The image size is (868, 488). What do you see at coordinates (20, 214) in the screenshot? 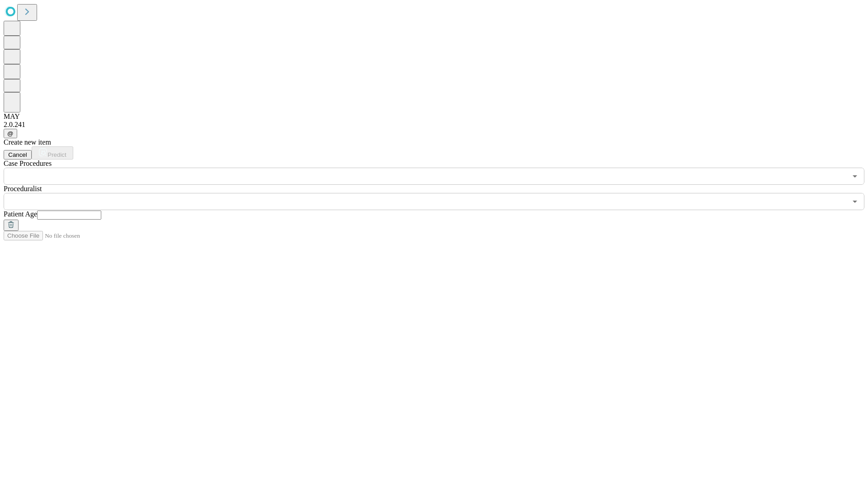
I see `span: Patient Age` at bounding box center [20, 214].